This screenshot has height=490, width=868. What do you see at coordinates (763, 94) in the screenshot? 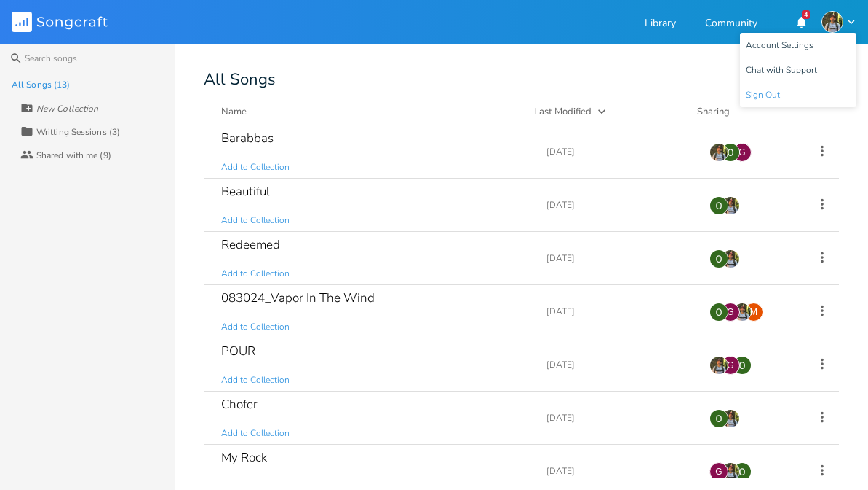
I see `span: Sign Out` at bounding box center [763, 94].